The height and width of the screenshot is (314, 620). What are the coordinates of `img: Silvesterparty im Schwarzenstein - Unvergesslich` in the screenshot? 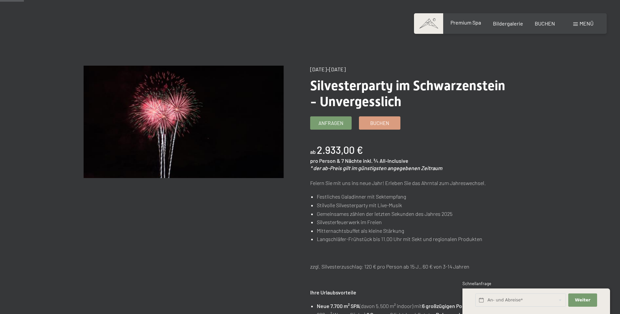 It's located at (183, 122).